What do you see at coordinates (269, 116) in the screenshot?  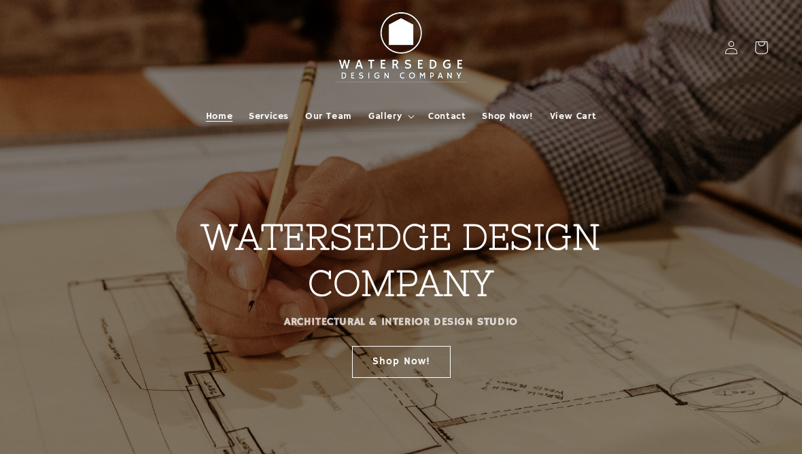 I see `a: Services` at bounding box center [269, 116].